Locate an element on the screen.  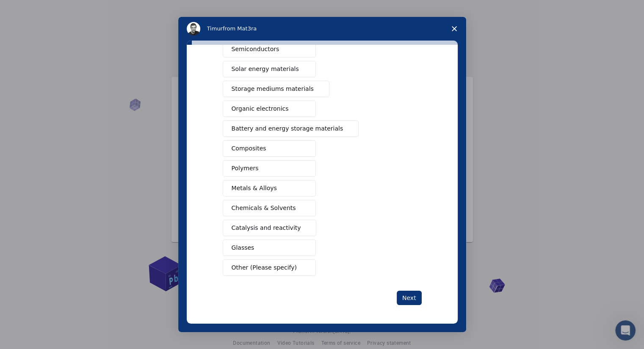
span: Support is located at coordinates (32, 10).